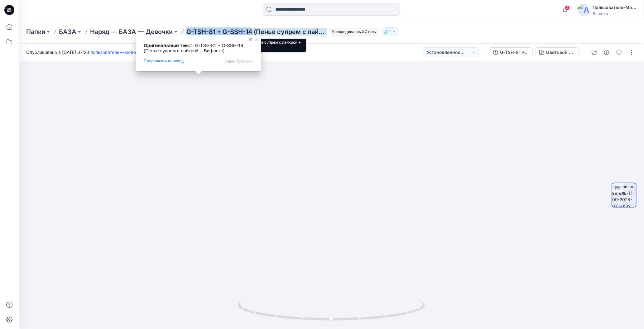 The height and width of the screenshot is (329, 644). I want to click on button: Унаследованный Стиль, so click(353, 31).